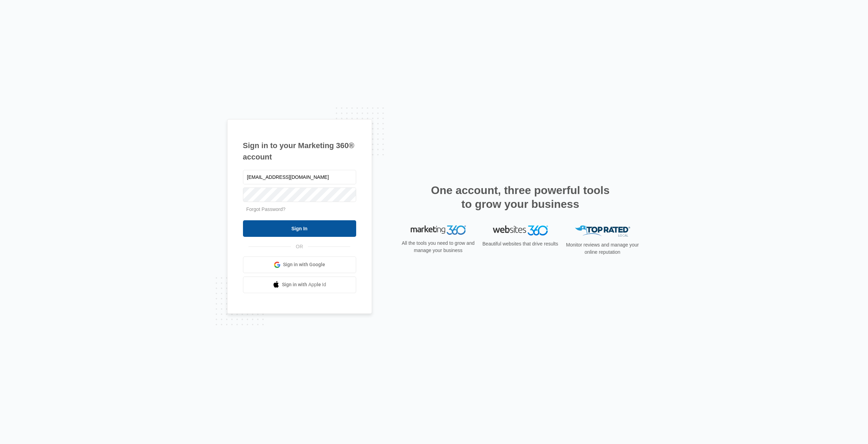 The height and width of the screenshot is (444, 868). I want to click on a: Forgot Password?, so click(266, 209).